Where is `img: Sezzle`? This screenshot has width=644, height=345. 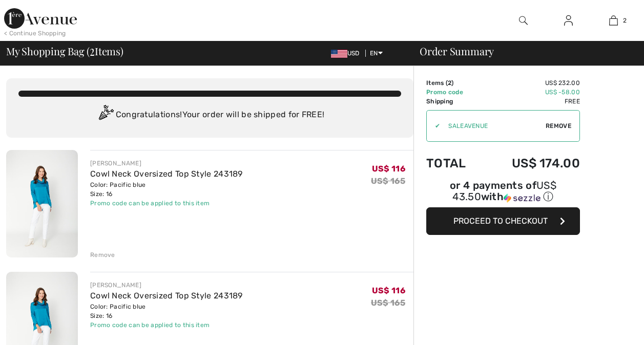
img: Sezzle is located at coordinates (522, 198).